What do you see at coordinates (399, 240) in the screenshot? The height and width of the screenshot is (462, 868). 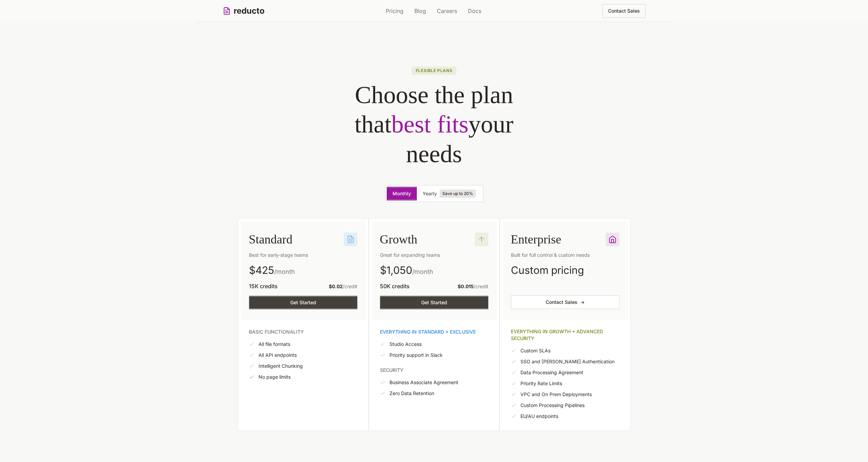 I see `h3: Growth` at bounding box center [399, 240].